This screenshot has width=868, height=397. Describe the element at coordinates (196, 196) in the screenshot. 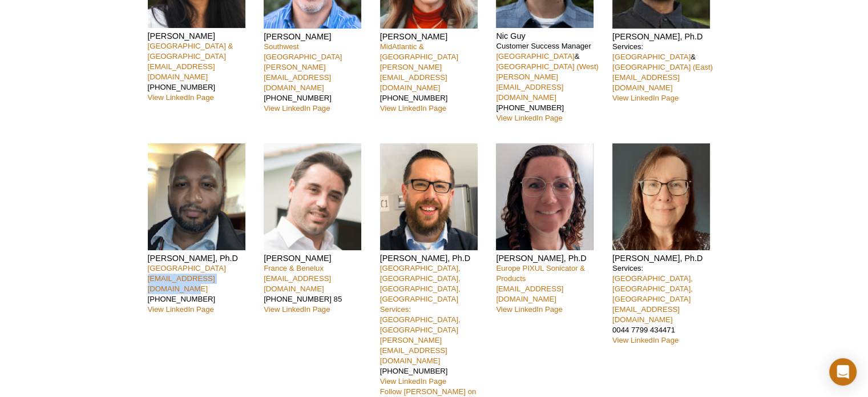

I see `img: Kevin Celestrin headshot` at that location.